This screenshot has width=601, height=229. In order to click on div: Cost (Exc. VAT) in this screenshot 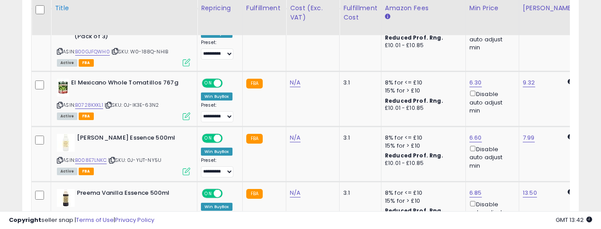, I will do `click(313, 13)`.